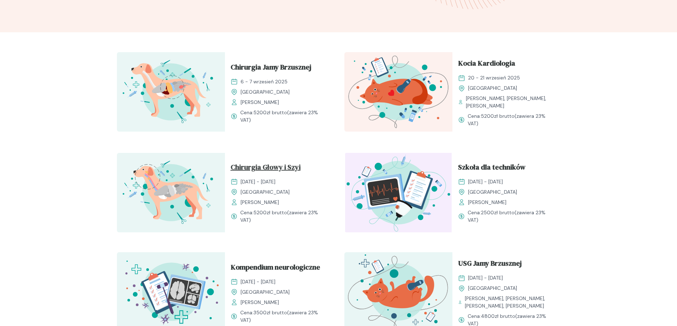 This screenshot has width=677, height=326. What do you see at coordinates (497, 213) in the screenshot?
I see `span: 2500 zł brutto` at bounding box center [497, 213].